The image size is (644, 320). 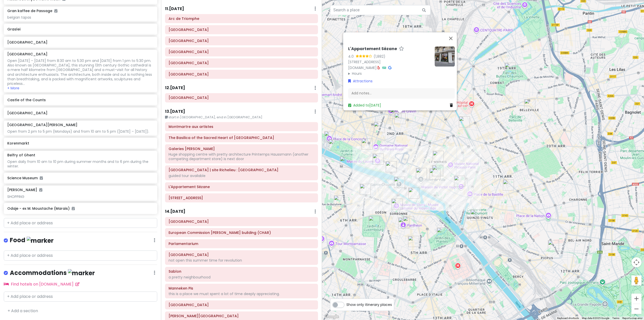 What do you see at coordinates (596, 318) in the screenshot?
I see `span: Map data ©2025 Google` at bounding box center [596, 318].